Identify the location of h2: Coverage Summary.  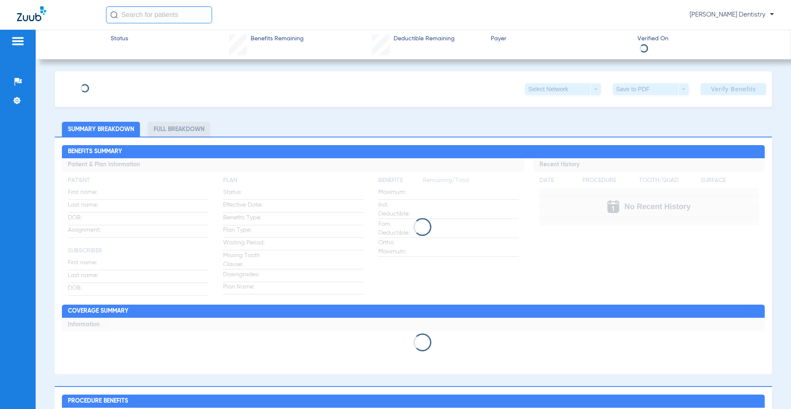
(413, 311).